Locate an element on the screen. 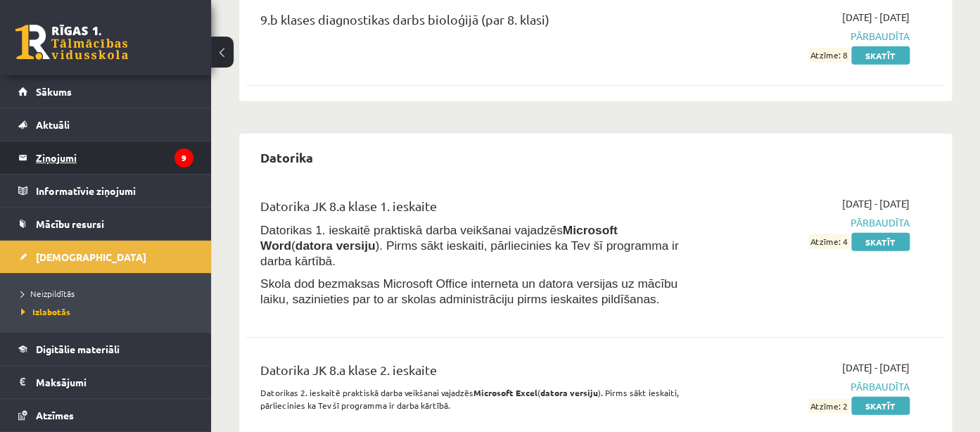 Image resolution: width=980 pixels, height=432 pixels. b: Microsoft Excel is located at coordinates (505, 392).